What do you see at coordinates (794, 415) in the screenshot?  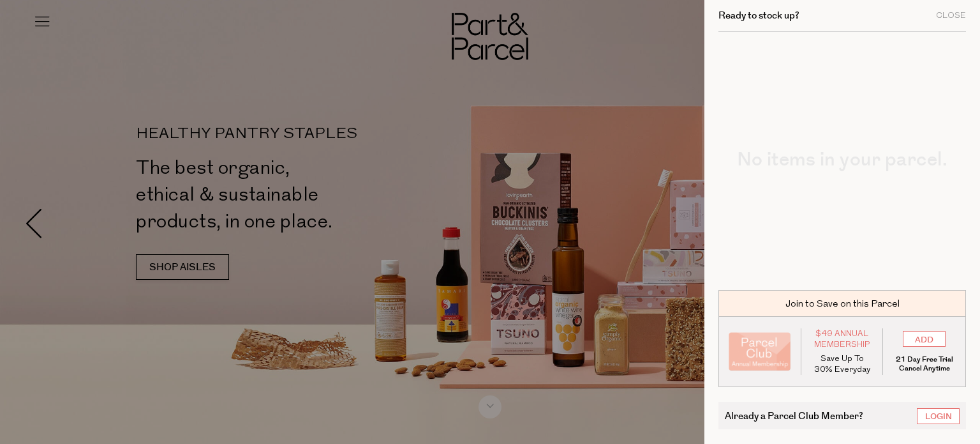 I see `span: Already a Parcel Club Member?` at bounding box center [794, 415].